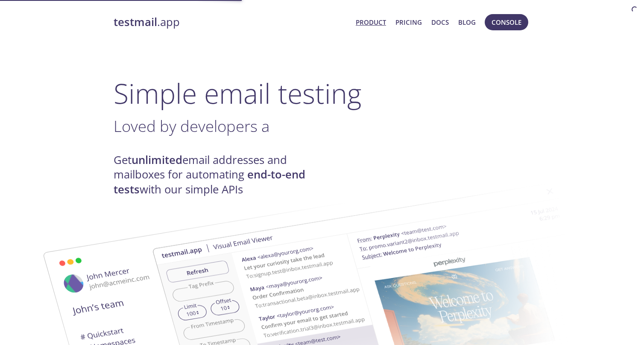 This screenshot has width=644, height=345. What do you see at coordinates (157, 160) in the screenshot?
I see `strong: unlimited` at bounding box center [157, 160].